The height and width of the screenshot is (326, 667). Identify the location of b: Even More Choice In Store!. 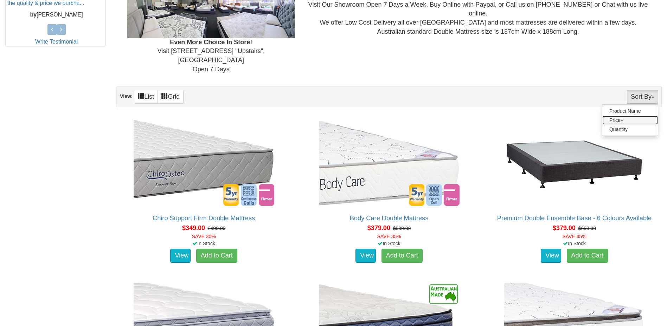
(211, 42).